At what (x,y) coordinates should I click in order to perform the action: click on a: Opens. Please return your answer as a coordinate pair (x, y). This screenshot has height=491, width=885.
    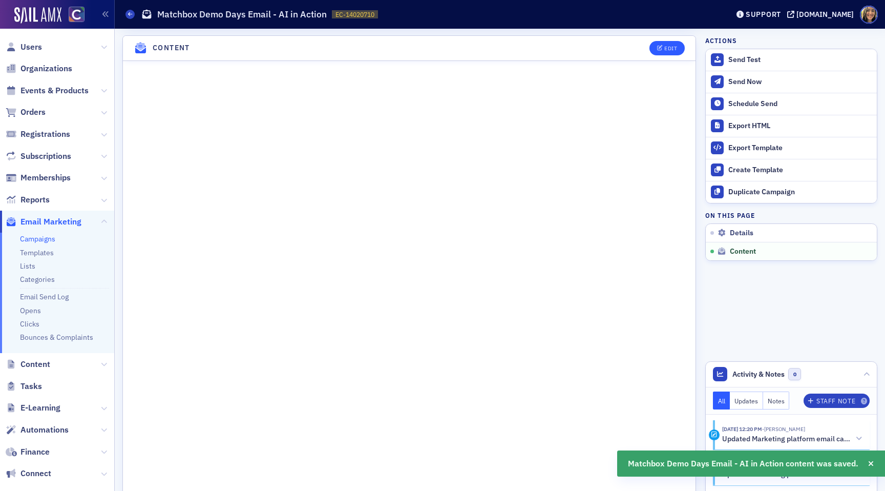
    Looking at the image, I should click on (30, 310).